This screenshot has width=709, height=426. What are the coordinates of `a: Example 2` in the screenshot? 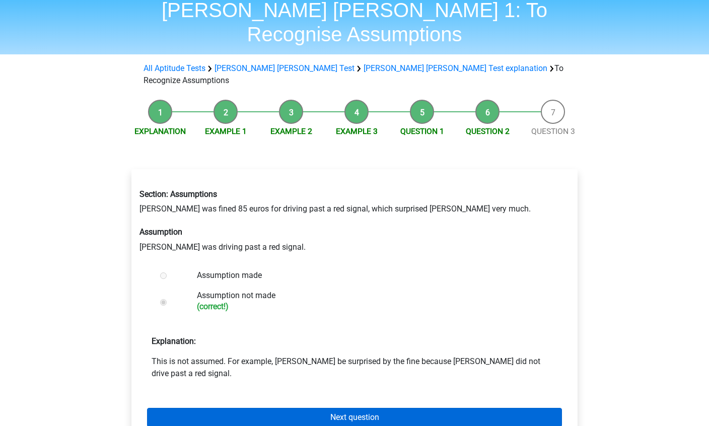 It's located at (291, 131).